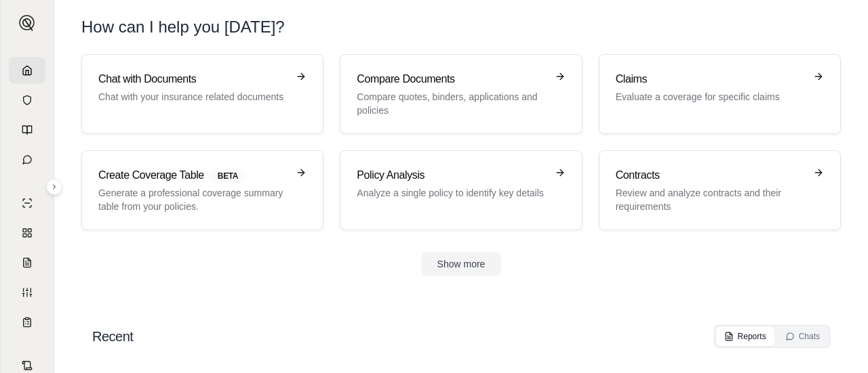 The width and height of the screenshot is (868, 373). What do you see at coordinates (710, 79) in the screenshot?
I see `h3: Claims` at bounding box center [710, 79].